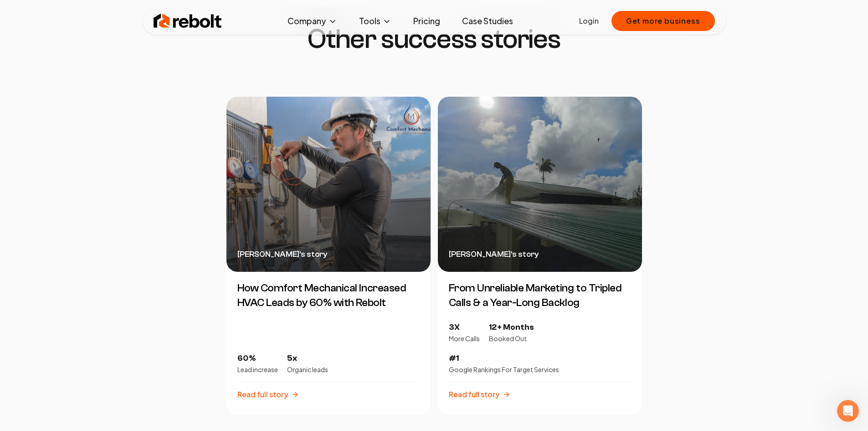  I want to click on p: #1, so click(504, 359).